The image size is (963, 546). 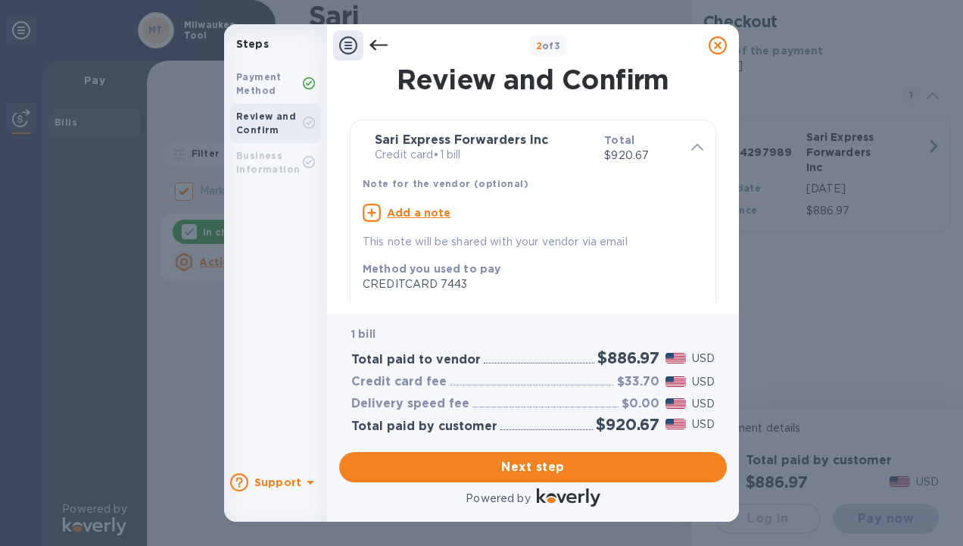 What do you see at coordinates (424, 426) in the screenshot?
I see `h3: Total paid by customer` at bounding box center [424, 426].